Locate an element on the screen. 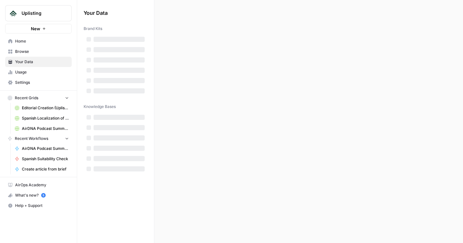 This screenshot has width=463, height=243. button: Recent Grids is located at coordinates (38, 98).